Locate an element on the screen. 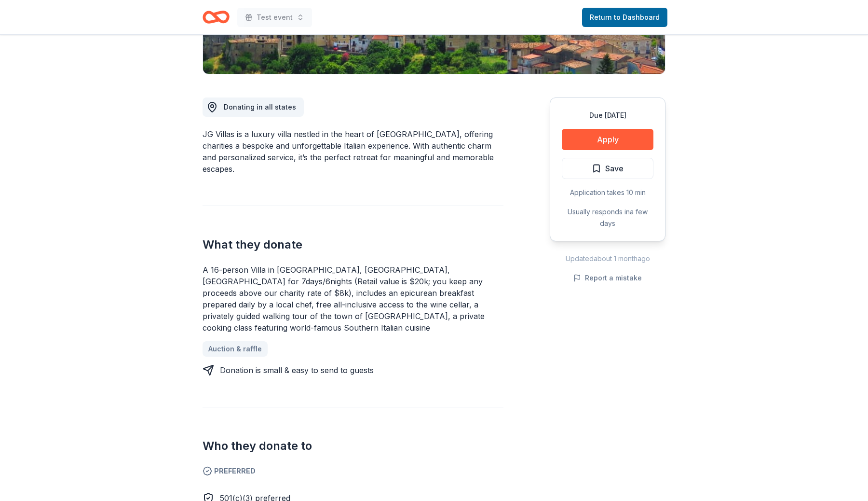 This screenshot has width=868, height=501. h2: Who they donate to is located at coordinates (353, 446).